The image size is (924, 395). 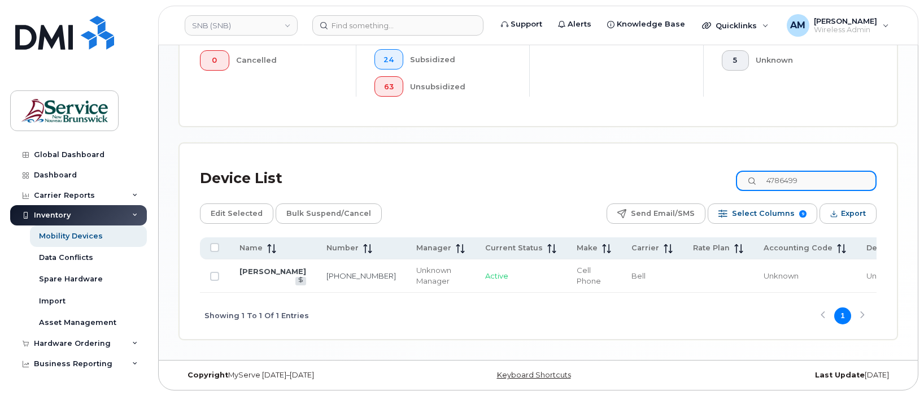 What do you see at coordinates (656, 214) in the screenshot?
I see `button: Send Email/SMS` at bounding box center [656, 214].